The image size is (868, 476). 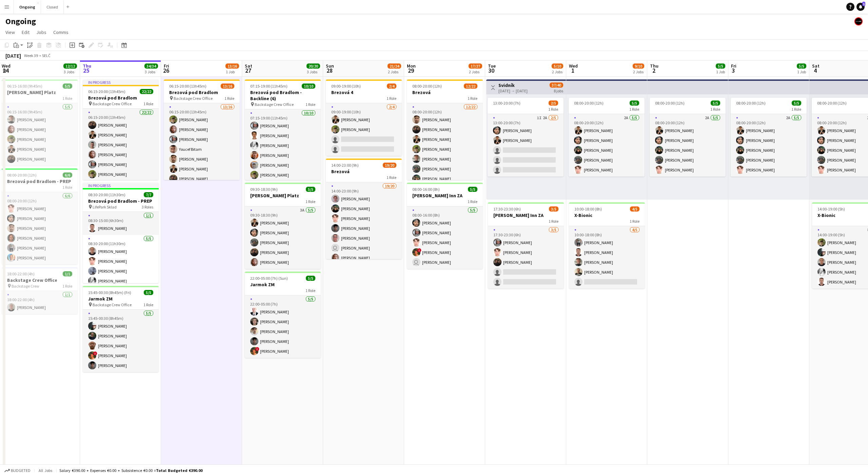 What do you see at coordinates (120, 97) in the screenshot?
I see `h3: Brezová pod Bradlom` at bounding box center [120, 97].